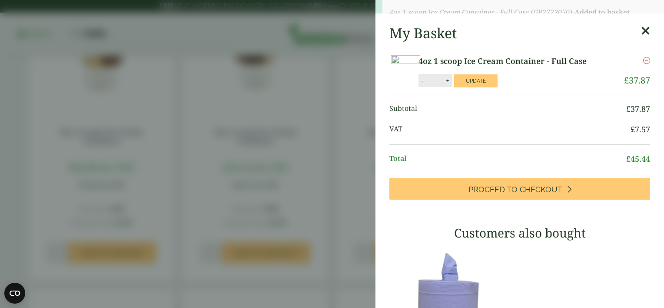 The image size is (664, 308). What do you see at coordinates (512, 61) in the screenshot?
I see `a: 4oz 1 scoop Ice Cream Container - Full Case` at bounding box center [512, 61].